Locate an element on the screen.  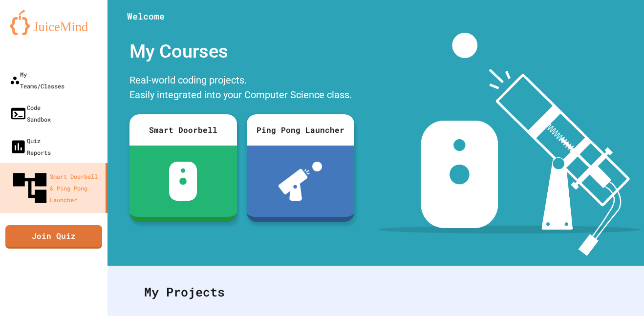
img: ppl-with-ball.png is located at coordinates (300, 181).